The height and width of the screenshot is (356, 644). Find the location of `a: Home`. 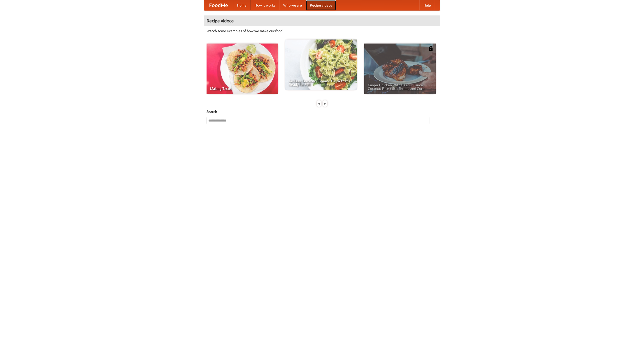

a: Home is located at coordinates (242, 5).